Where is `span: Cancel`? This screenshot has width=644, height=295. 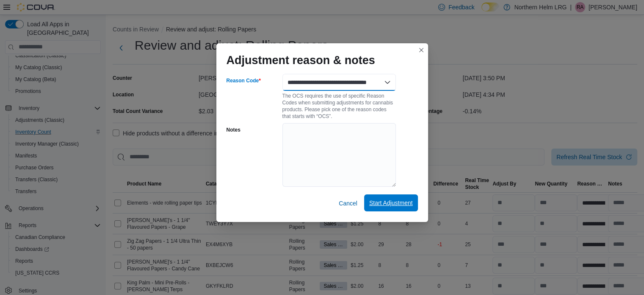
span: Cancel is located at coordinates (348, 203).